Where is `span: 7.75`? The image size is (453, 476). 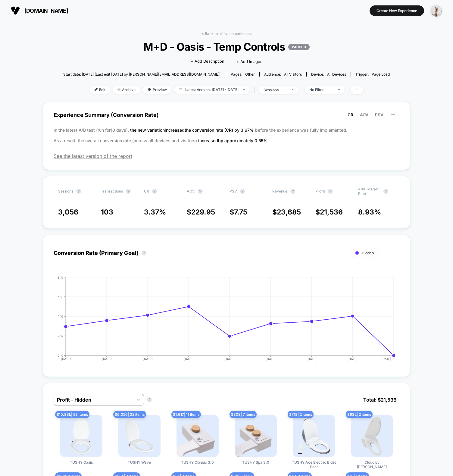
span: 7.75 is located at coordinates (241, 212).